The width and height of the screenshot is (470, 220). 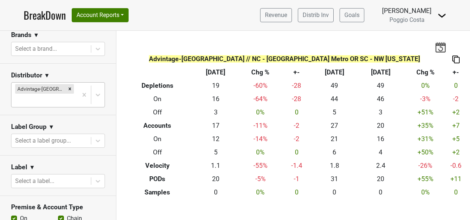 What do you see at coordinates (260, 179) in the screenshot?
I see `td: -5 %` at bounding box center [260, 179].